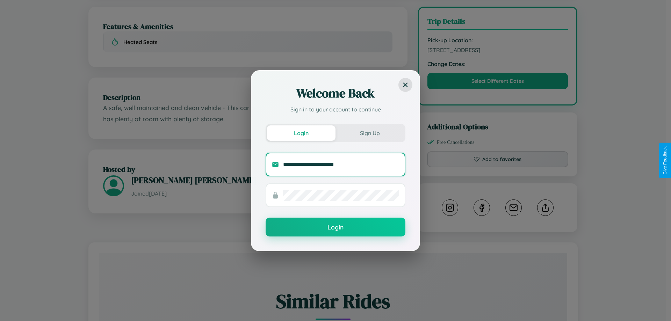 The image size is (671, 321). I want to click on div: Give Feedback, so click(665, 160).